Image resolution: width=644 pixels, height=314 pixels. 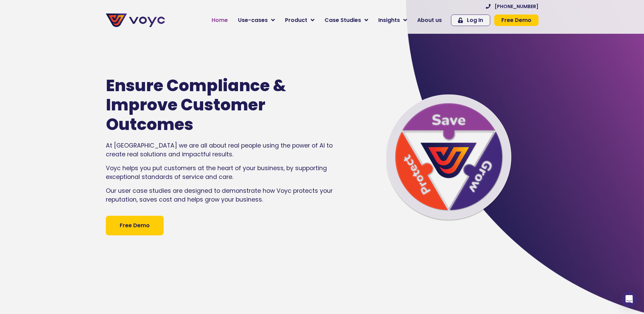 I want to click on span: Use-cases, so click(x=252, y=21).